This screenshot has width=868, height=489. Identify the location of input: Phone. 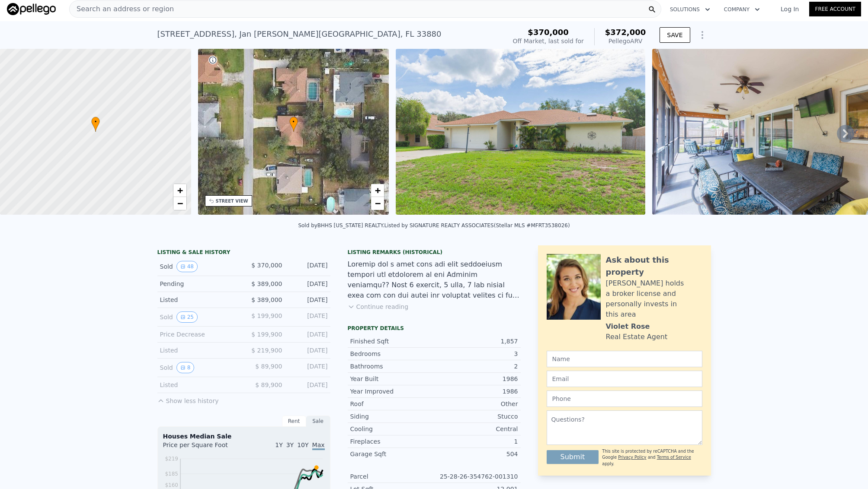
(625, 399).